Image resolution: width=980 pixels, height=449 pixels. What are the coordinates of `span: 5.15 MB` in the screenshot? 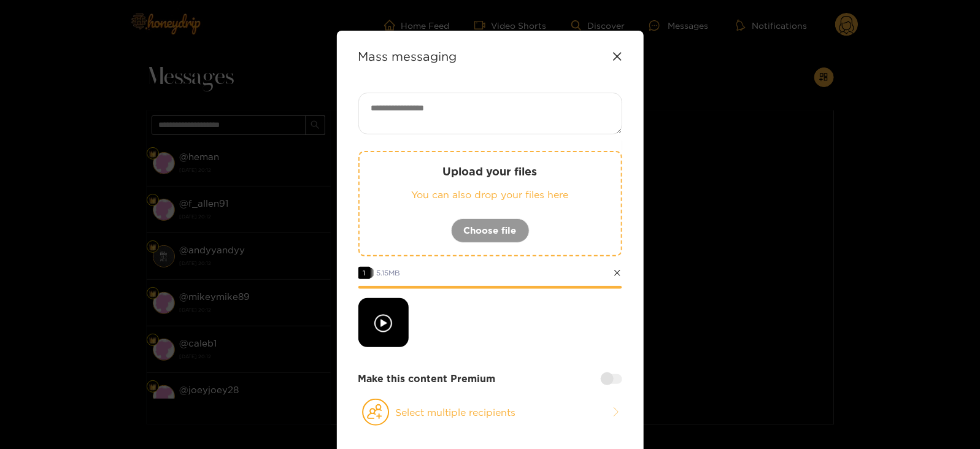 It's located at (388, 272).